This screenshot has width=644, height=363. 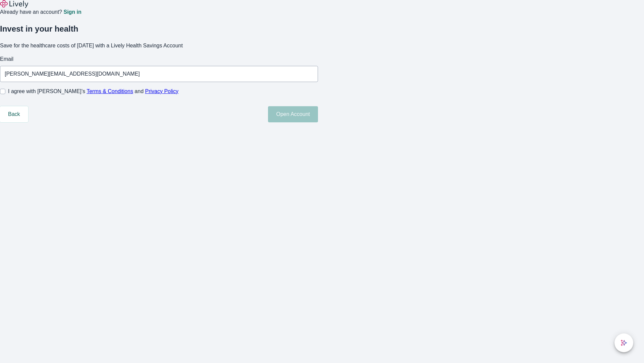 I want to click on a: Sign in, so click(x=72, y=12).